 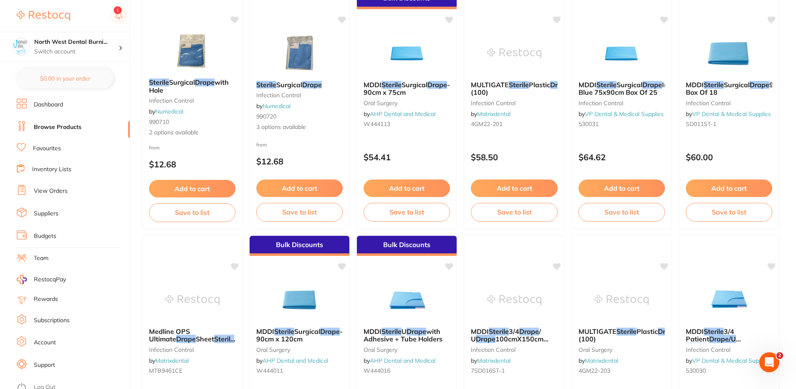 What do you see at coordinates (729, 53) in the screenshot?
I see `img: MDDI Sterile Surgical Drape 90x120cm Box Of 18` at bounding box center [729, 53].